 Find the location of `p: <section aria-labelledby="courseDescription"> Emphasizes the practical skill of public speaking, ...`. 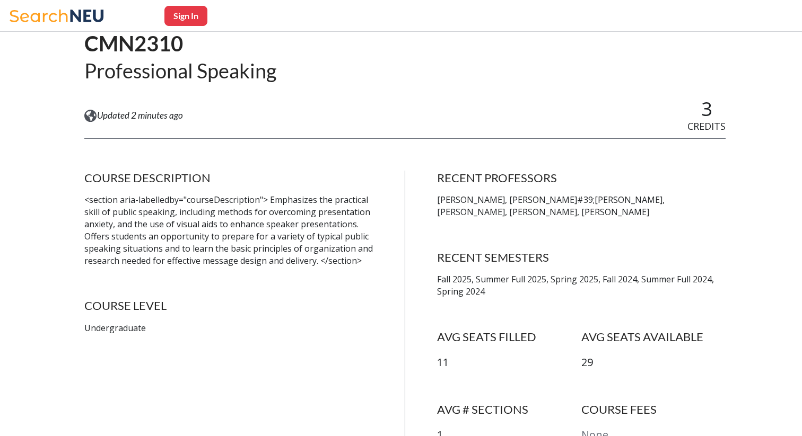

p: <section aria-labelledby="courseDescription"> Emphasizes the practical skill of public speaking, ... is located at coordinates (229, 230).